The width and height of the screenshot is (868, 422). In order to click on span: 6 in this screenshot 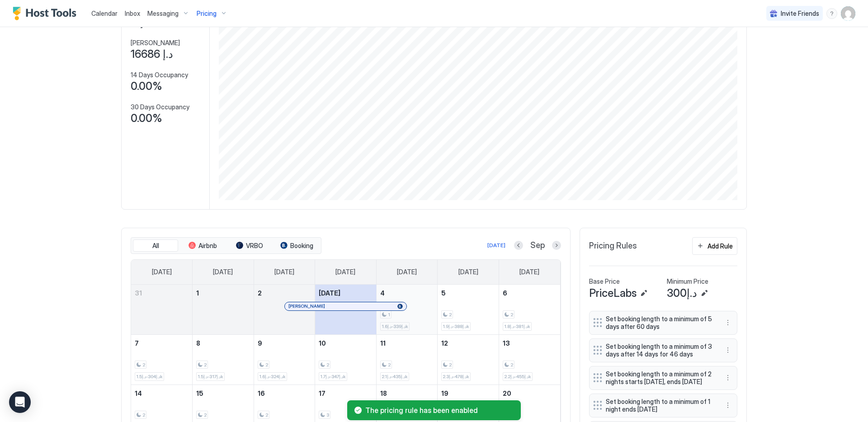, I will do `click(505, 293)`.